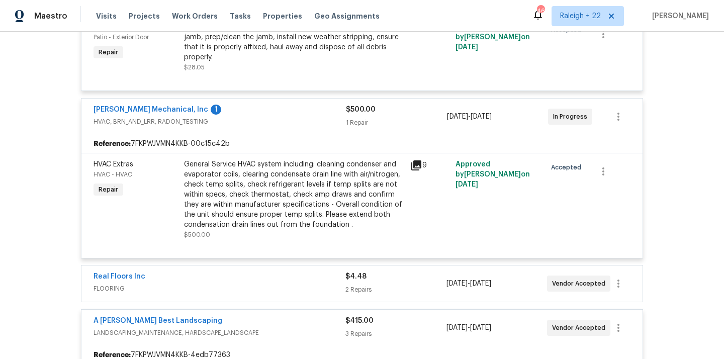 This screenshot has width=724, height=359. I want to click on div: 1 Repair, so click(396, 123).